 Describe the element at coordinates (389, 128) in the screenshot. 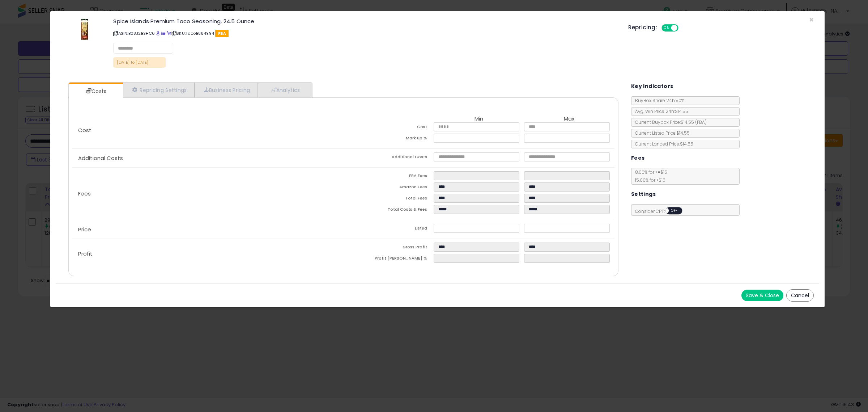

I see `td: Cost` at that location.